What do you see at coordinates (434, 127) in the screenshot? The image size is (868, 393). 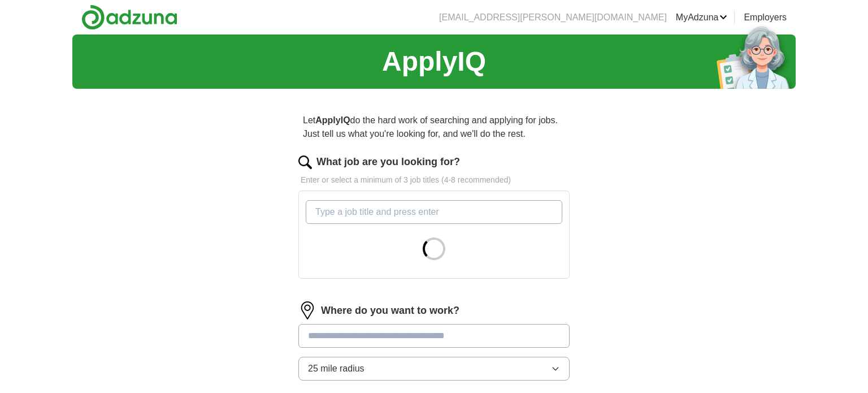 I see `p: Let do the hard work of searching and applying for jobs. Just tell us what you're looking for, an...` at bounding box center [434, 127].